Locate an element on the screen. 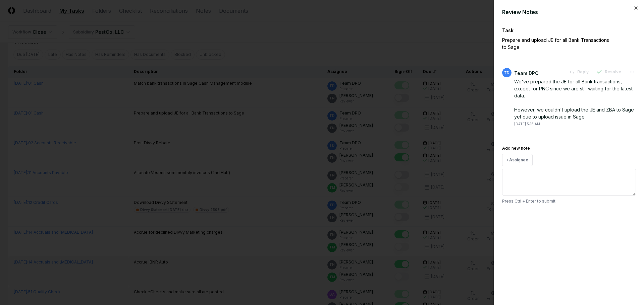  div: We've prepared the JE for all Bank transactions, except for PNC since we are still waiting for th... is located at coordinates (575, 99).